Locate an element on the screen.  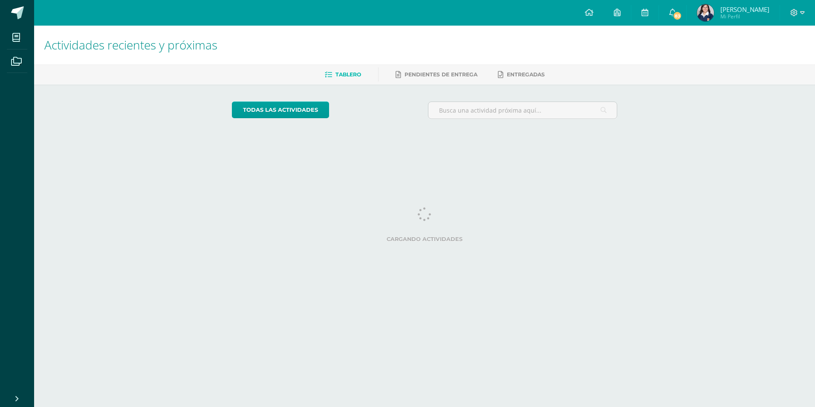
input: Busca una actividad próxima aquí... is located at coordinates (523, 110).